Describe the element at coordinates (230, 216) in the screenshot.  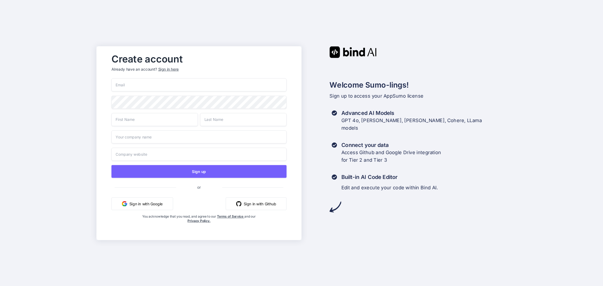
I see `a: Terms of Service` at that location.